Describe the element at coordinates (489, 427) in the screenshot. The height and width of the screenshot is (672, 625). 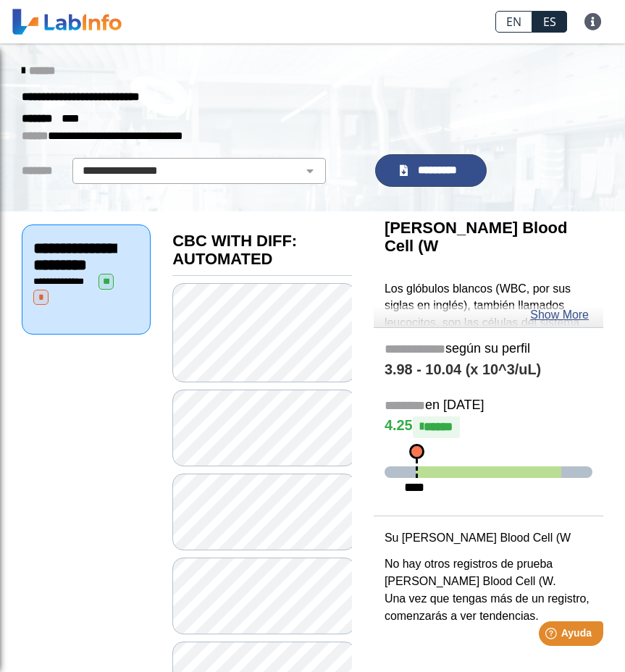
I see `h4: 4.25` at that location.